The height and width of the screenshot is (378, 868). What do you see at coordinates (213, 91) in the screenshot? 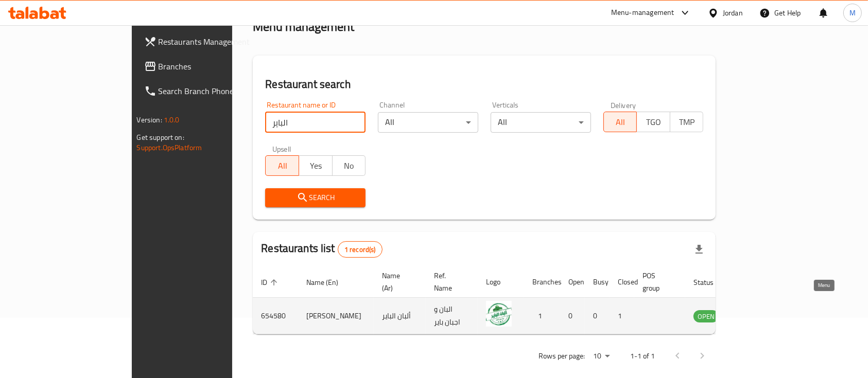
I see `span: Search Branch Phone` at bounding box center [213, 91].